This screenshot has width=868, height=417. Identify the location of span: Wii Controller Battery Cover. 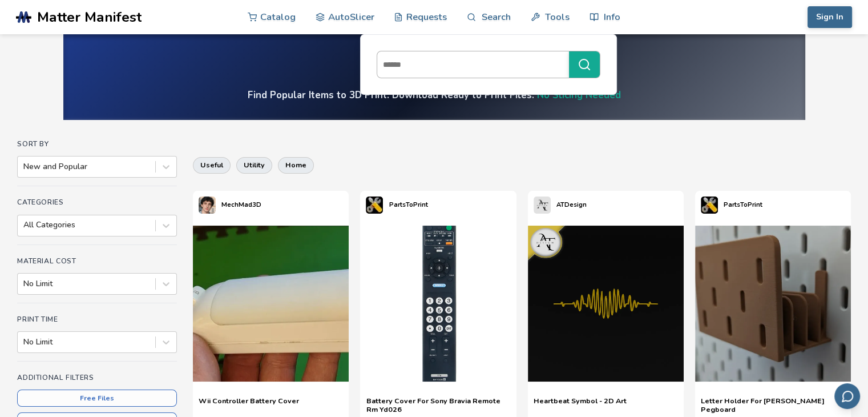
(249, 405).